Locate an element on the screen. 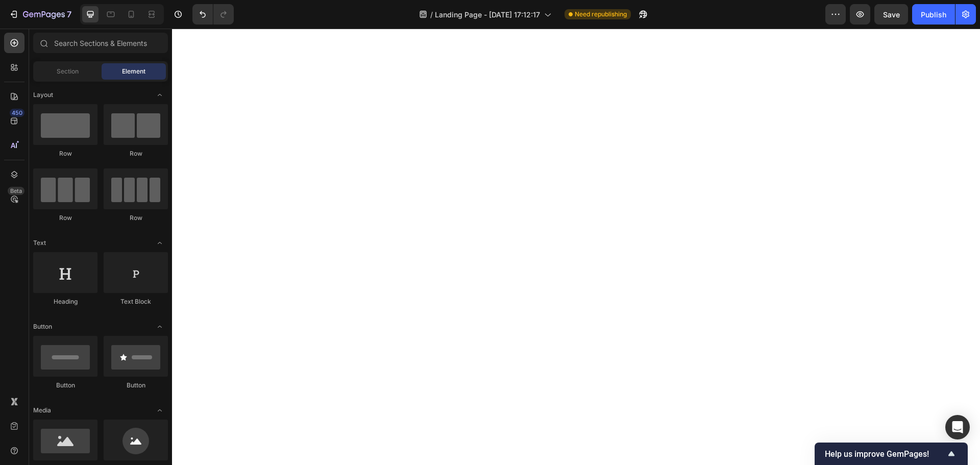 This screenshot has height=465, width=980. span: Text is located at coordinates (40, 242).